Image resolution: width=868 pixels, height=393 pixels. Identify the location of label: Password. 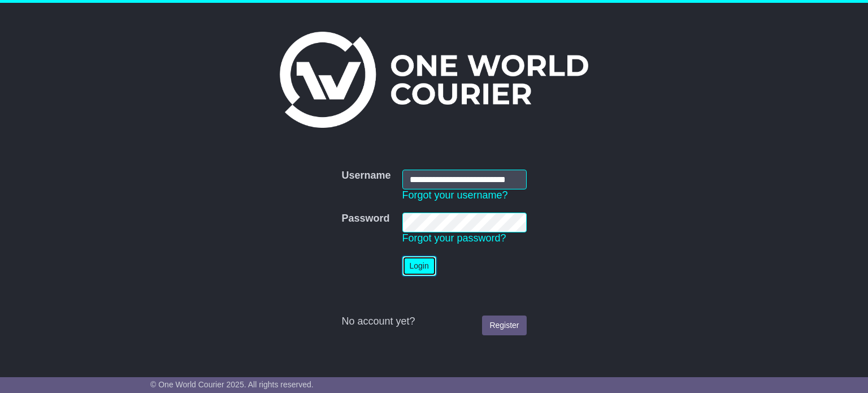
(365, 219).